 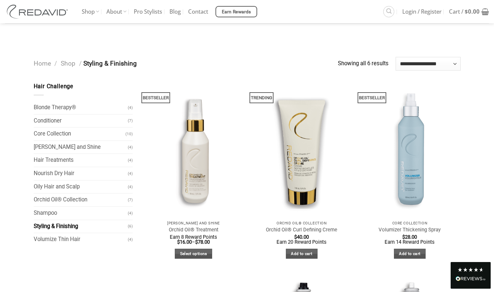 I want to click on span: Earn 14 Reward Points, so click(x=409, y=242).